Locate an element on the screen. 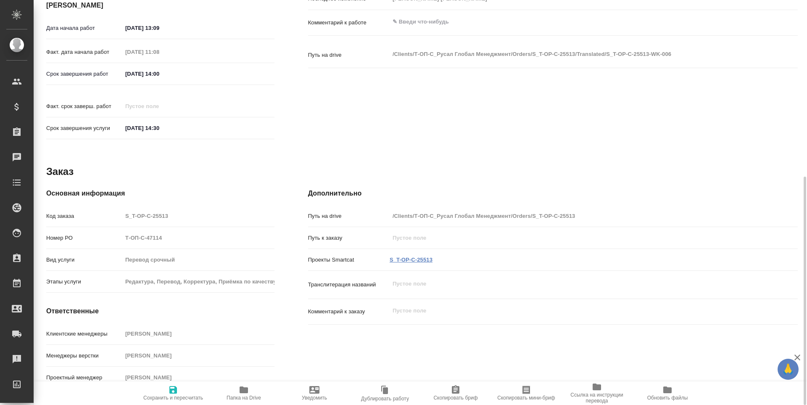  span: Ссылка на инструкции перевода is located at coordinates (597, 397).